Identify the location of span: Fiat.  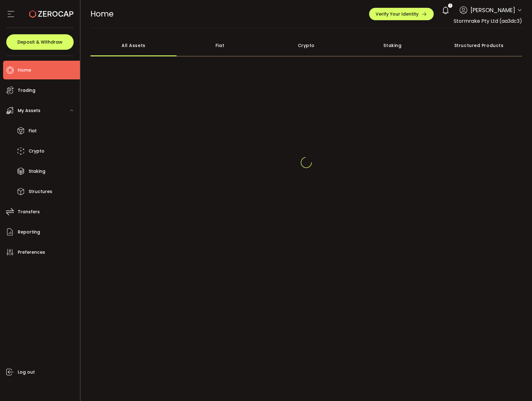
(33, 131).